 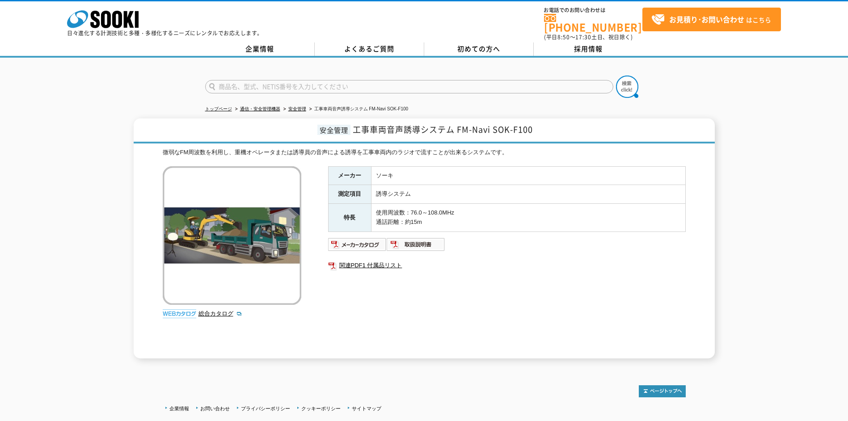 What do you see at coordinates (350, 194) in the screenshot?
I see `th: 測定項目` at bounding box center [350, 194].